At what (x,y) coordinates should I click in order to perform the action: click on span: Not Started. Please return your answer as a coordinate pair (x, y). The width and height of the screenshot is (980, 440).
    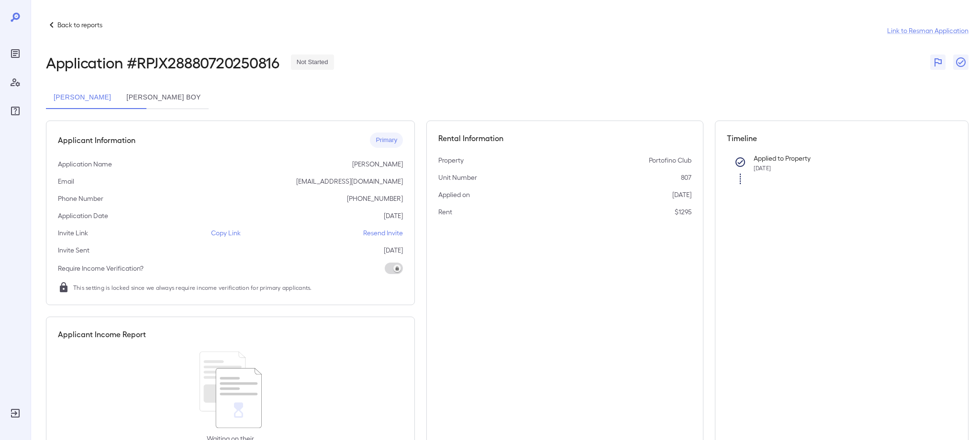
    Looking at the image, I should click on (313, 62).